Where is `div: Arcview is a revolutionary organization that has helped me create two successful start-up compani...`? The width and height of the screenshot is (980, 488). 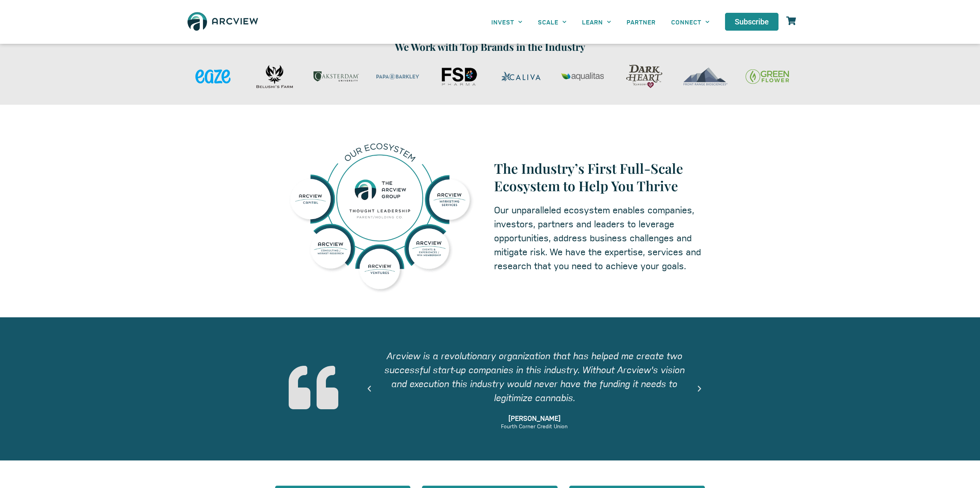
div: Arcview is a revolutionary organization that has helped me create two successful start-up compani... is located at coordinates (534, 376).